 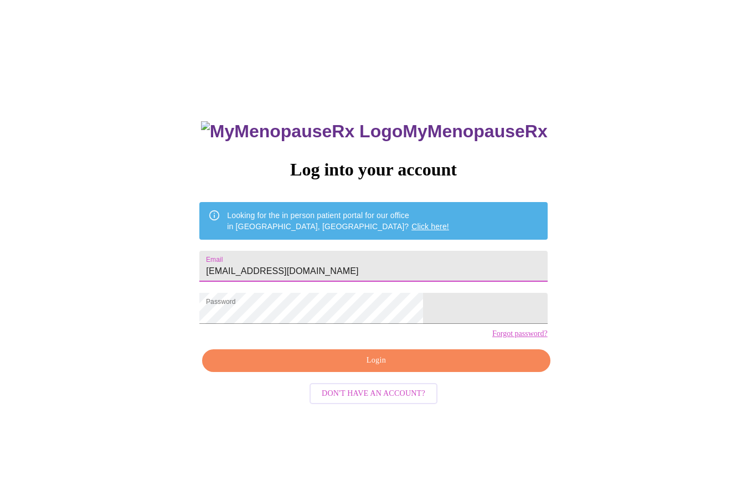 I want to click on h3: MyMenopauseRx, so click(x=374, y=131).